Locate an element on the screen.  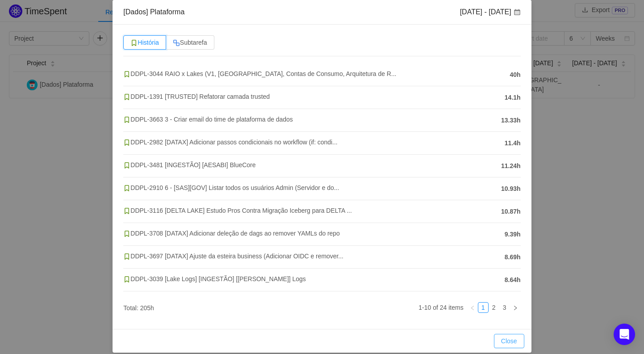
span: 13.33h is located at coordinates (511, 120).